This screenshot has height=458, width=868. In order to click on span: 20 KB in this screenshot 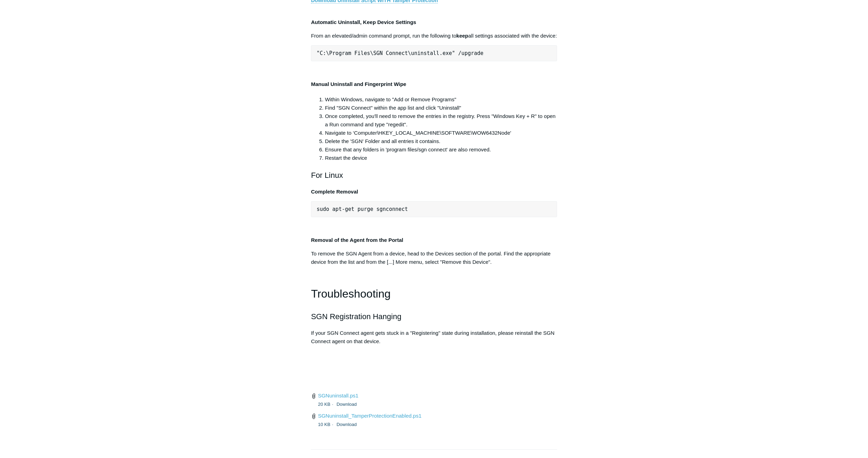, I will do `click(326, 404)`.